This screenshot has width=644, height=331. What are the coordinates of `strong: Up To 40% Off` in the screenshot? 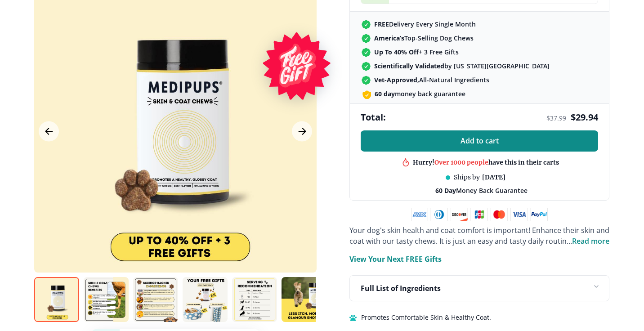 It's located at (396, 52).